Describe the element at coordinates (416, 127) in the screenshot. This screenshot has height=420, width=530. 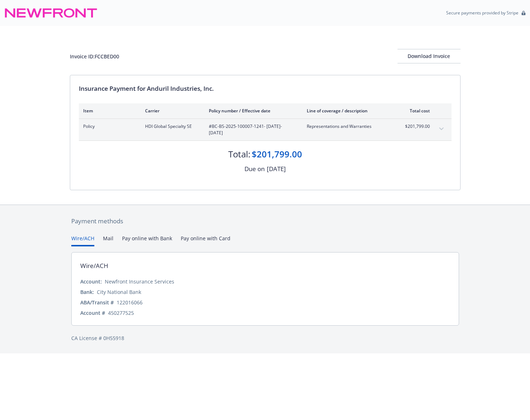
I see `span: $201,799.00` at that location.